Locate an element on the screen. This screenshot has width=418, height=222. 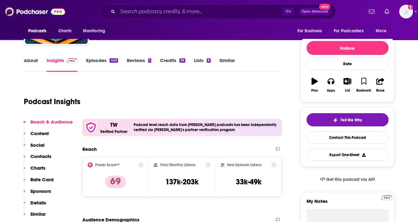
svg: Add a profile image is located at coordinates (410, 7).